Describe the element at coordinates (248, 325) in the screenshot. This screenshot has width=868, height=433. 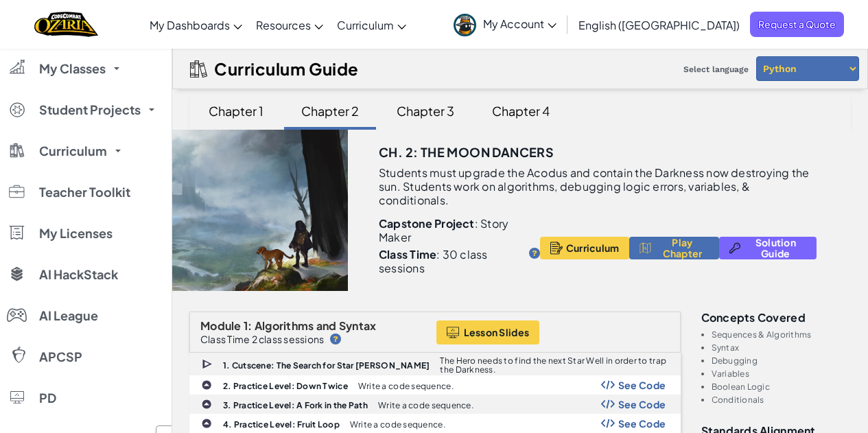
I see `span: 1:` at that location.